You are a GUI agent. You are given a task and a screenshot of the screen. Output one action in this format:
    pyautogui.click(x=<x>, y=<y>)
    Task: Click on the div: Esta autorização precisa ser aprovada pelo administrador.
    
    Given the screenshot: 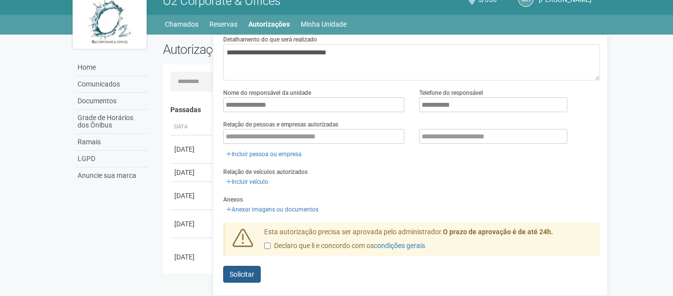 What is the action you would take?
    pyautogui.click(x=429, y=241)
    